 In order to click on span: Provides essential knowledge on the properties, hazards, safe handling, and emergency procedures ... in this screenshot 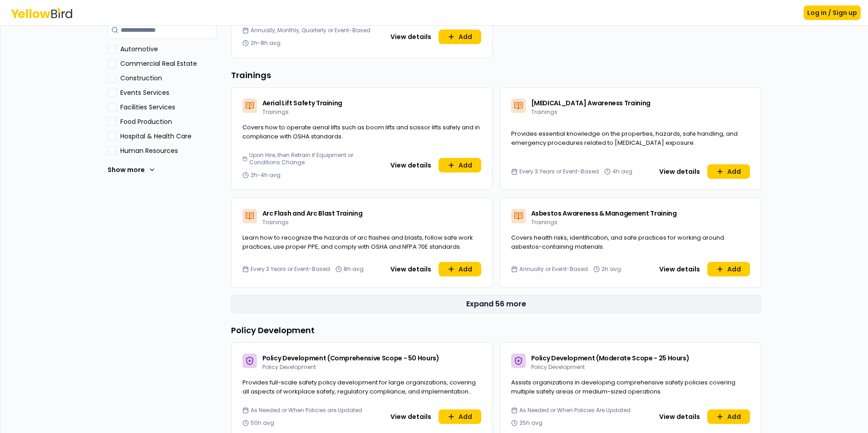, I will do `click(624, 138)`.